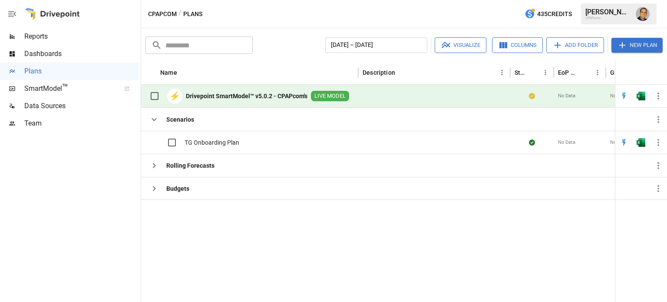 The height and width of the screenshot is (302, 667). I want to click on div: Status, so click(521, 73).